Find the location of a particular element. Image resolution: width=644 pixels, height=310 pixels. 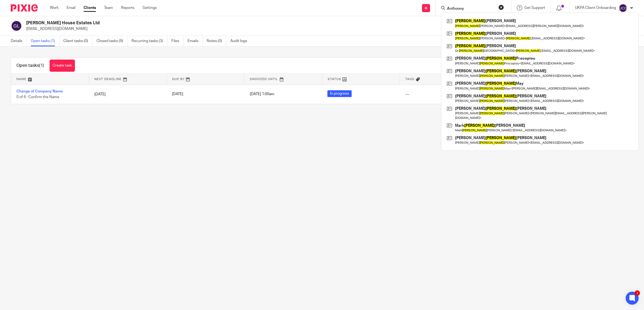

a: Details is located at coordinates (19, 41).